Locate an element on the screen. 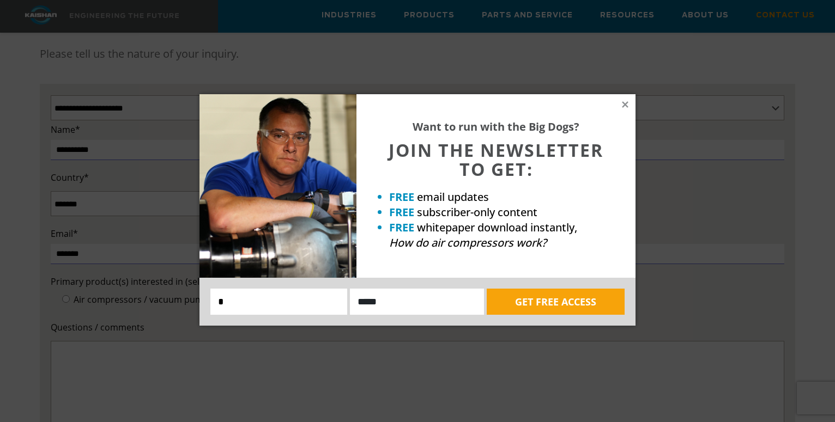  span: email updates is located at coordinates (453, 197).